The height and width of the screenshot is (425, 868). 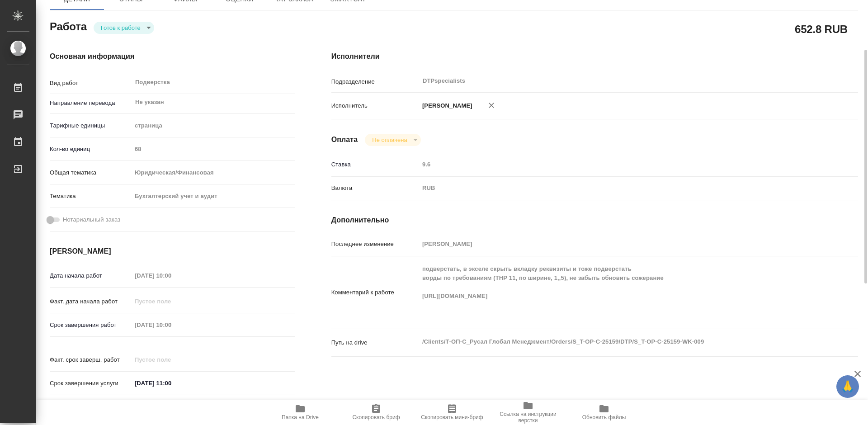 What do you see at coordinates (172, 57) in the screenshot?
I see `h4: Основная информация` at bounding box center [172, 57].